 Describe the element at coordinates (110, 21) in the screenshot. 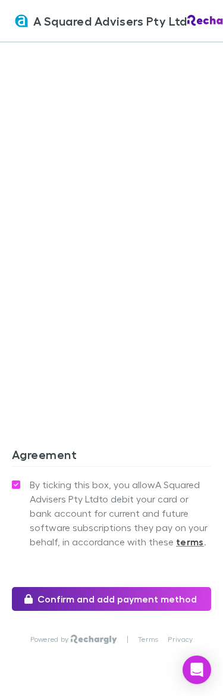

I see `span: A Squared Advisers Pty Ltd` at that location.